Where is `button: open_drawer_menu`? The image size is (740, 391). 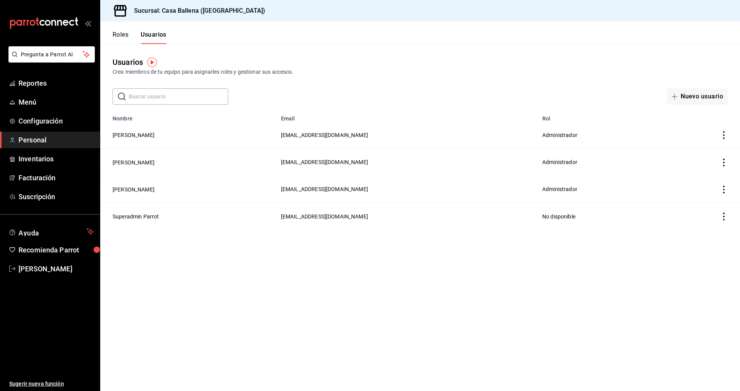
button: open_drawer_menu is located at coordinates (88, 23).